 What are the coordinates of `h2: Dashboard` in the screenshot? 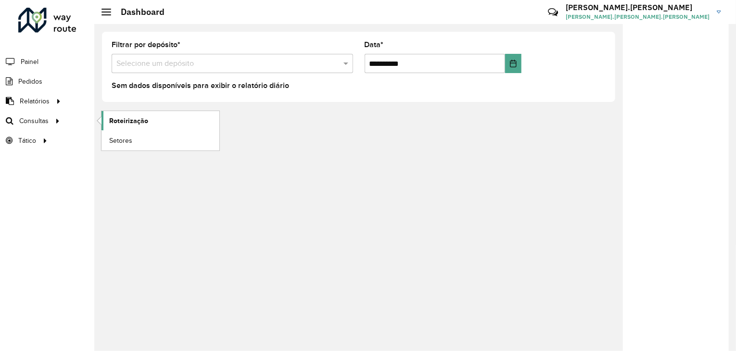 It's located at (138, 12).